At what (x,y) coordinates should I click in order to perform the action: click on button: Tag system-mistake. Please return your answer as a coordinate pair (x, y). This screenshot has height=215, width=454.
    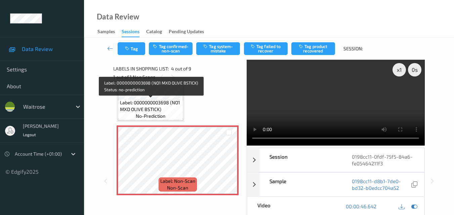
    Looking at the image, I should click on (218, 49).